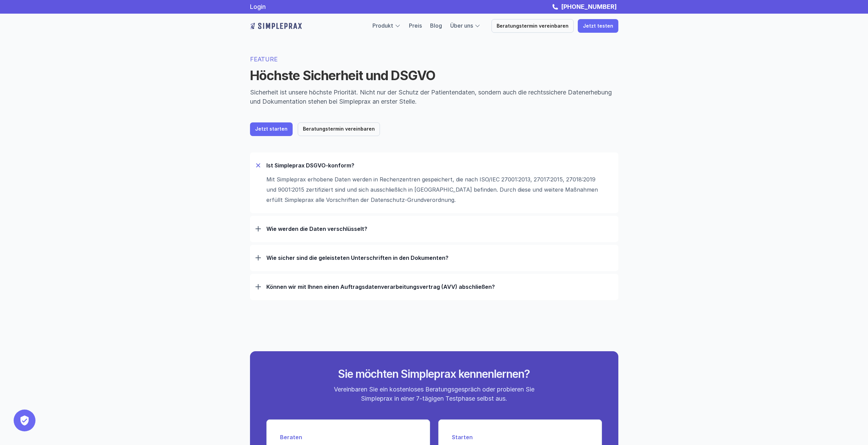 The width and height of the screenshot is (868, 445). Describe the element at coordinates (439, 229) in the screenshot. I see `p: Wie werden die Daten verschlüsselt?` at that location.